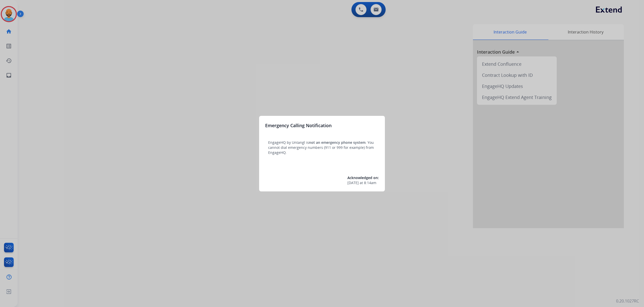 The image size is (644, 307). Describe the element at coordinates (627, 301) in the screenshot. I see `p: 0.20.1027RC` at that location.